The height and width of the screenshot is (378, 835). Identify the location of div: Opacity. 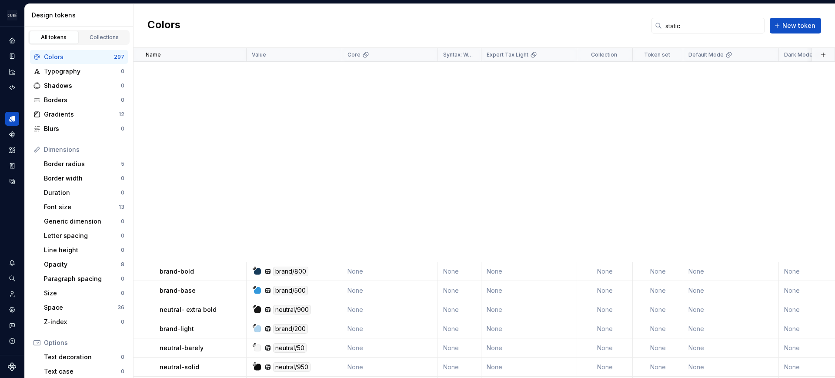
(82, 264).